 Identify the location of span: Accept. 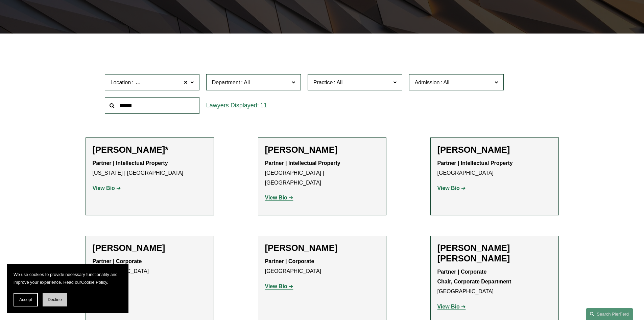
(26, 299).